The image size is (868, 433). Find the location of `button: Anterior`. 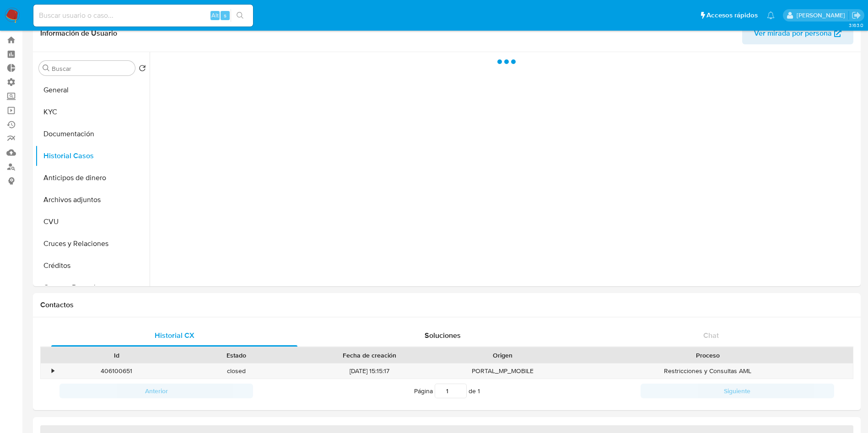

button: Anterior is located at coordinates (156, 391).